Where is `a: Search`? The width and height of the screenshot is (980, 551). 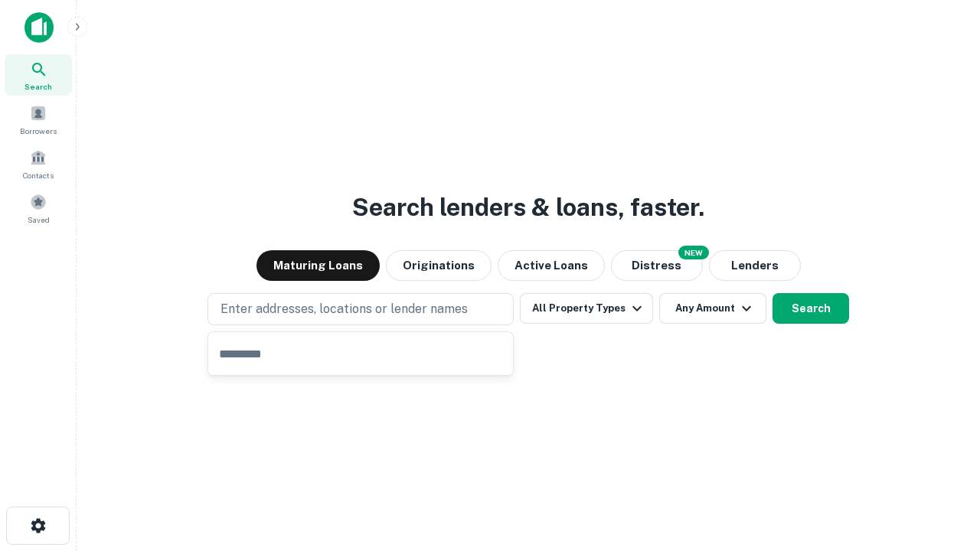
a: Search is located at coordinates (39, 75).